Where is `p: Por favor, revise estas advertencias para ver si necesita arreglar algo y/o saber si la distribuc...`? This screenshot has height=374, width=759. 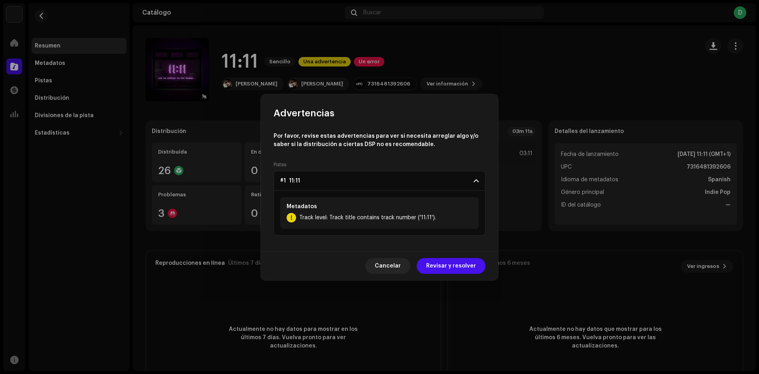 p: Por favor, revise estas advertencias para ver si necesita arreglar algo y/o saber si la distribuc... is located at coordinates (380, 140).